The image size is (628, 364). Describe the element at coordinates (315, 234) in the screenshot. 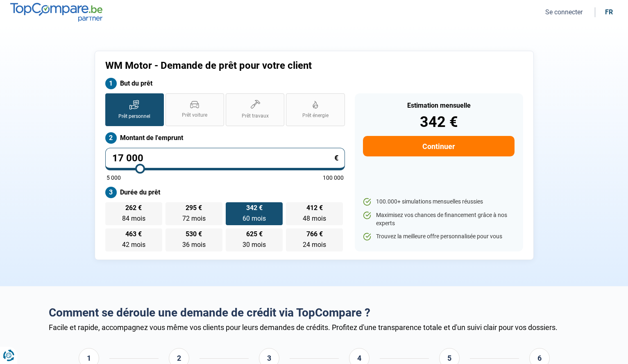

I see `span: 766 €` at that location.